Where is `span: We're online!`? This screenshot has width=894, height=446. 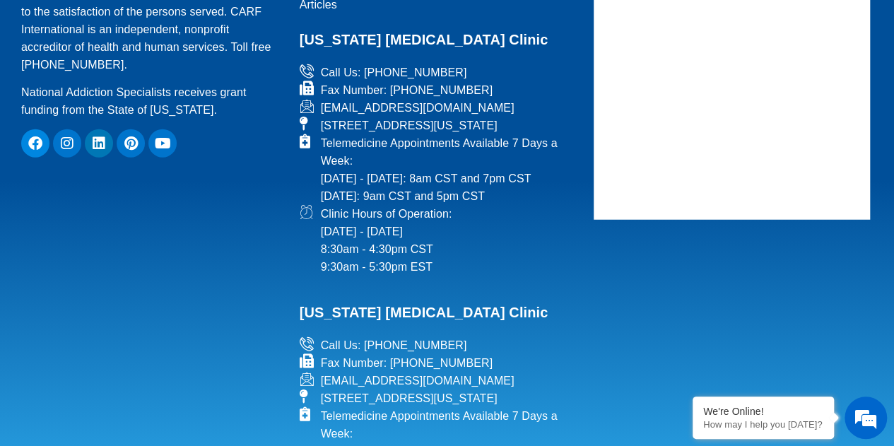
span: We're online! is located at coordinates (139, 204).